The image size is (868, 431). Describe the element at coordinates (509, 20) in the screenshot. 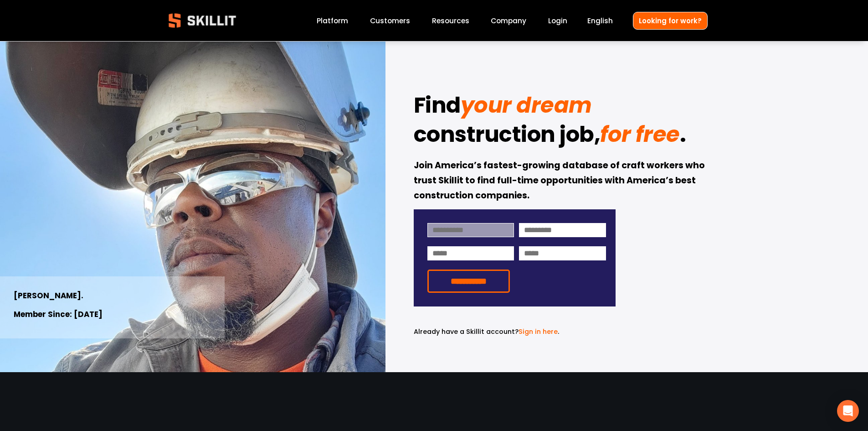

I see `a: Company` at that location.